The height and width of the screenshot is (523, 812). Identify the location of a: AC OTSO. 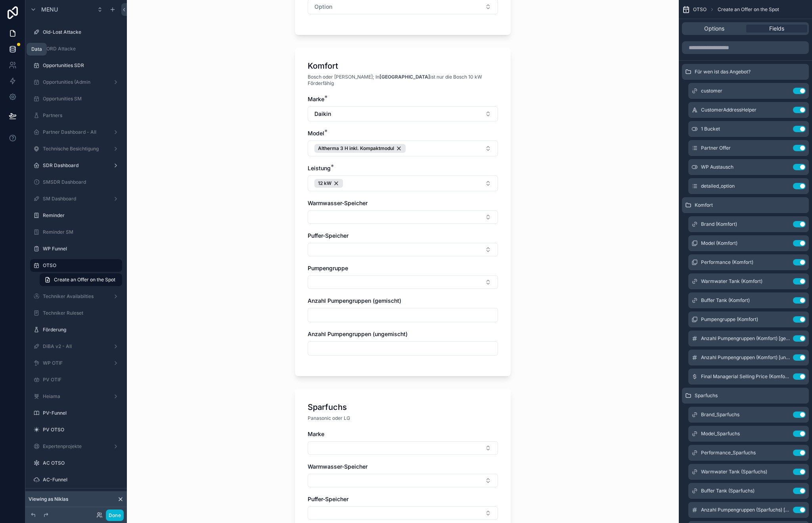
(76, 463).